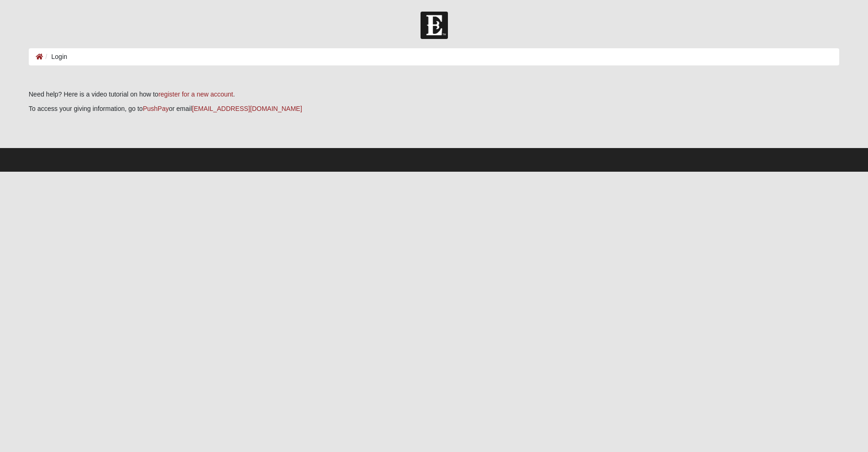 Image resolution: width=868 pixels, height=452 pixels. I want to click on li: Login, so click(56, 56).